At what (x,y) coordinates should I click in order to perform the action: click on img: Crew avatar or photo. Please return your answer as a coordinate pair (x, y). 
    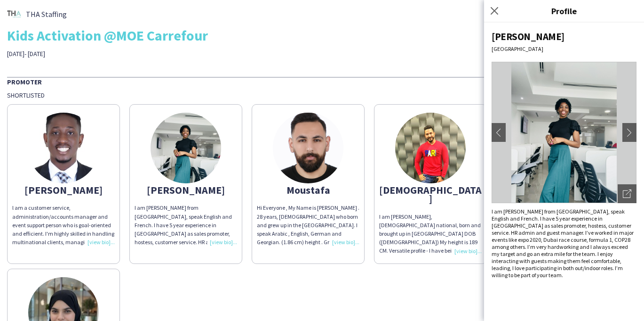
    Looking at the image, I should click on (564, 133).